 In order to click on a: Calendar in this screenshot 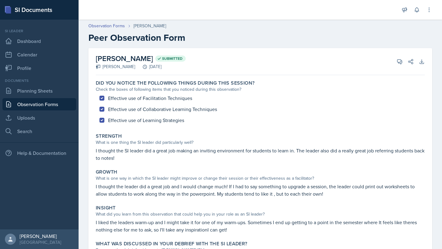, I will do `click(39, 55)`.